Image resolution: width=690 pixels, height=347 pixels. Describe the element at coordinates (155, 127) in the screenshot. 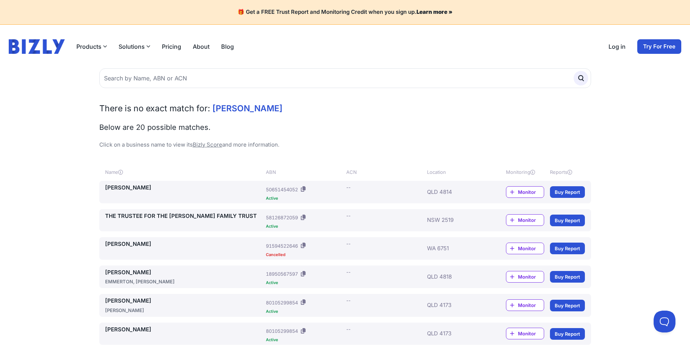

I see `span: Below are 20 possible matches.` at that location.